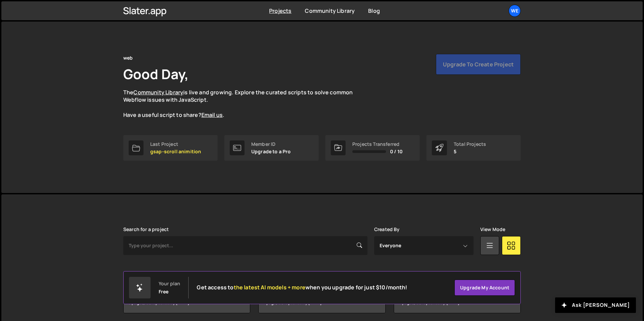 This screenshot has width=644, height=321. Describe the element at coordinates (270, 287) in the screenshot. I see `span: the latest AI models + more` at that location.